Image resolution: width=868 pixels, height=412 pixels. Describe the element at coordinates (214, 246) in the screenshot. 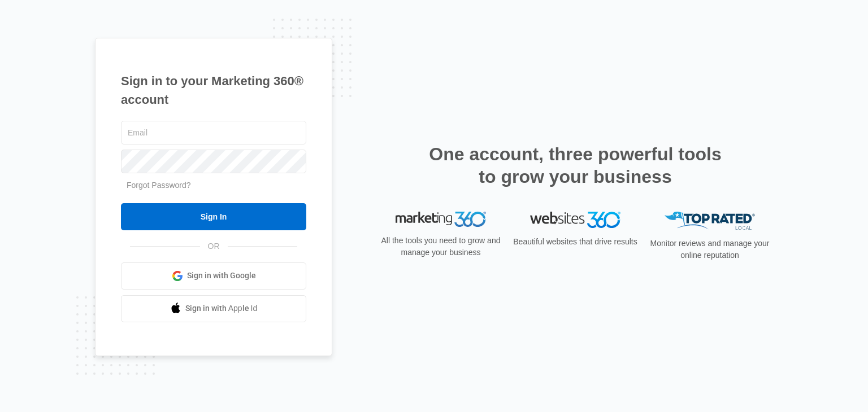

I see `span: OR` at that location.